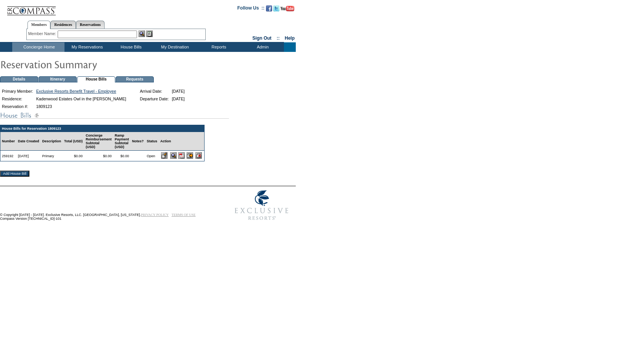 The height and width of the screenshot is (364, 632). What do you see at coordinates (173, 156) in the screenshot?
I see `input: View` at bounding box center [173, 156].